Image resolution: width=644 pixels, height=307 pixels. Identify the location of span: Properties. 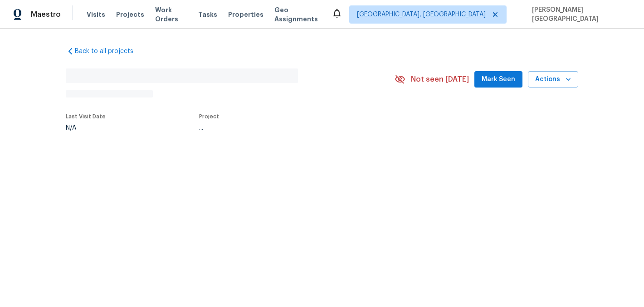
(246, 15).